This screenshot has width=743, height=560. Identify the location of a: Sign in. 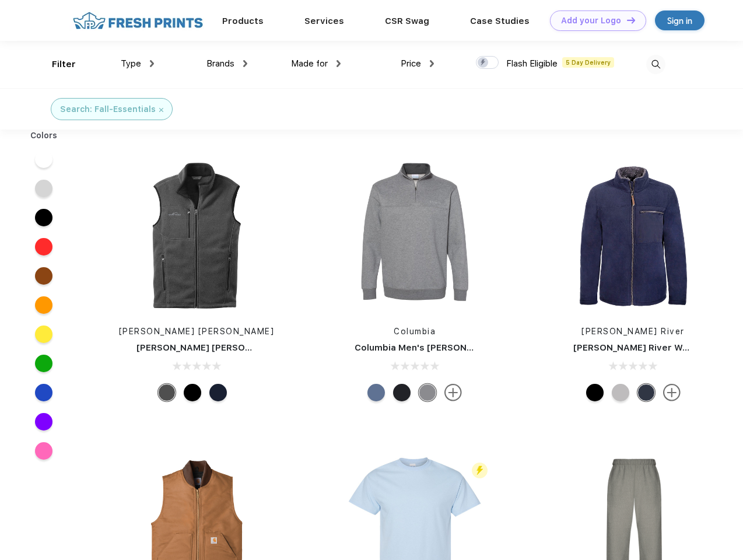
(679, 20).